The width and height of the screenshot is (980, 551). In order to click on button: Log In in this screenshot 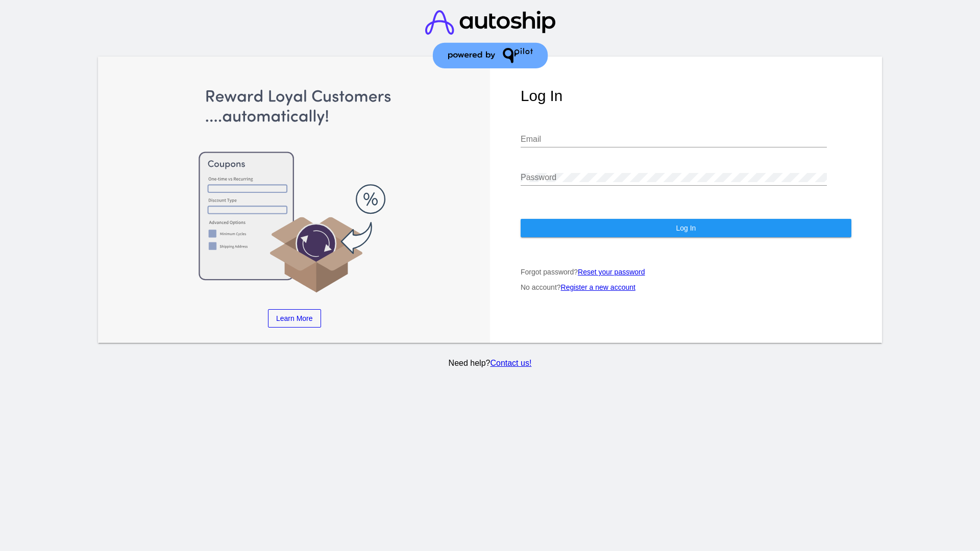, I will do `click(686, 228)`.